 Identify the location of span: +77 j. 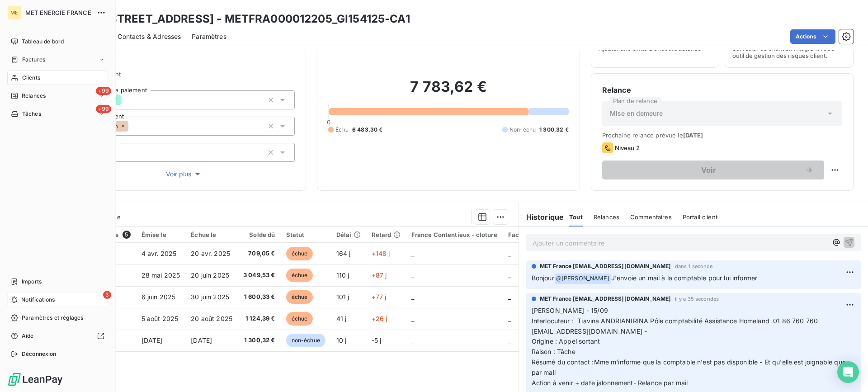
(378, 296).